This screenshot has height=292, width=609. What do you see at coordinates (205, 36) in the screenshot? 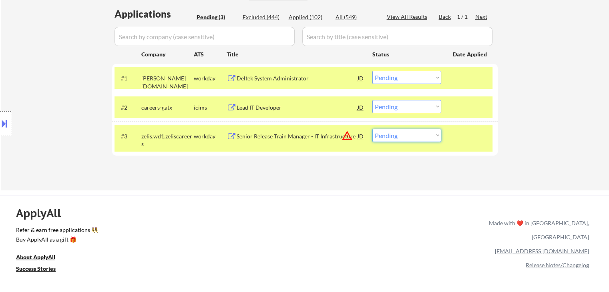
I see `input: Search by company (case sensitive)` at bounding box center [205, 36].